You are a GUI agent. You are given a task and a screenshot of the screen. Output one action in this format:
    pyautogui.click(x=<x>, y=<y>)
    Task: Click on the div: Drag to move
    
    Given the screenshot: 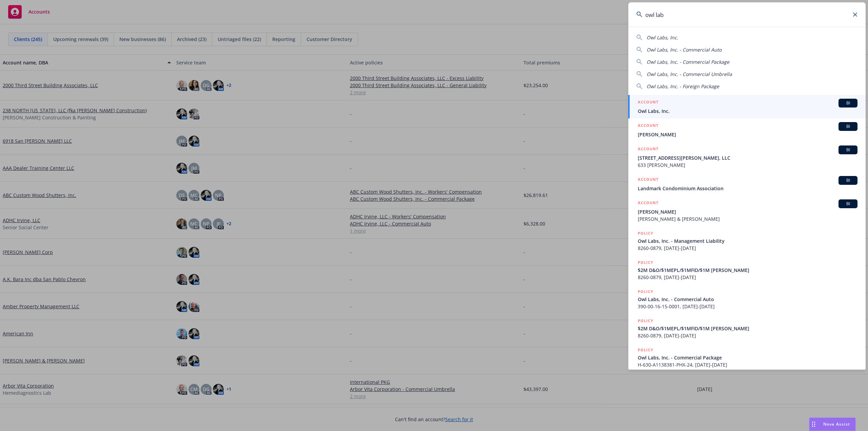 What is the action you would take?
    pyautogui.click(x=813, y=424)
    